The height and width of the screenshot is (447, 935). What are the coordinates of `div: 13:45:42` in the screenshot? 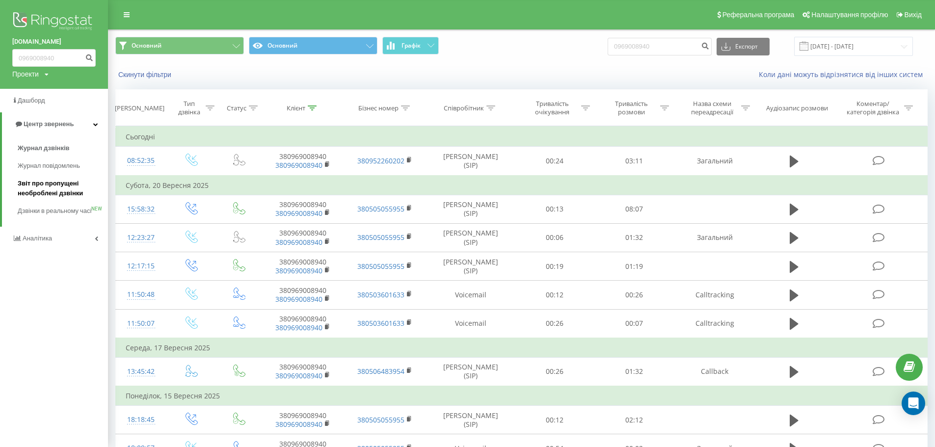 It's located at (141, 372).